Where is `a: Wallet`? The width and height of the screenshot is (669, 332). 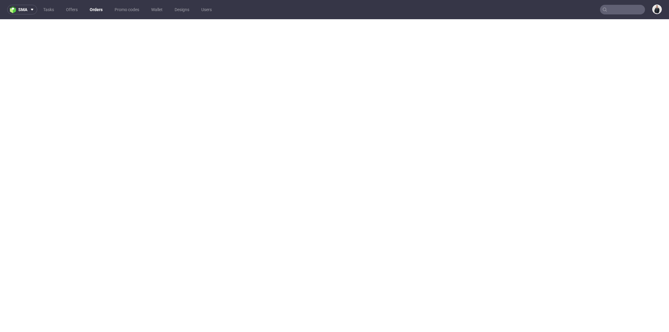 a: Wallet is located at coordinates (157, 10).